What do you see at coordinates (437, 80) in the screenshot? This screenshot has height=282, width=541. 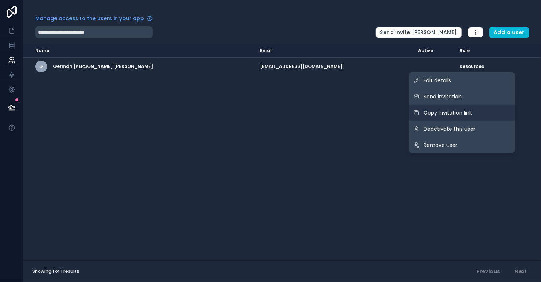 I see `span: Edit details` at bounding box center [437, 80].